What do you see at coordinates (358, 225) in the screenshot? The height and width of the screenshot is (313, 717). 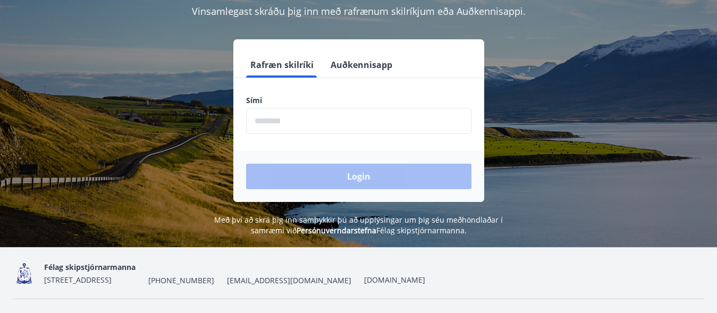 I see `span: Með því að skrá þig inn samþykkir þú að upplýsingar um þig séu meðhöndlaðar í samræmi við Félag s...` at bounding box center [358, 225].